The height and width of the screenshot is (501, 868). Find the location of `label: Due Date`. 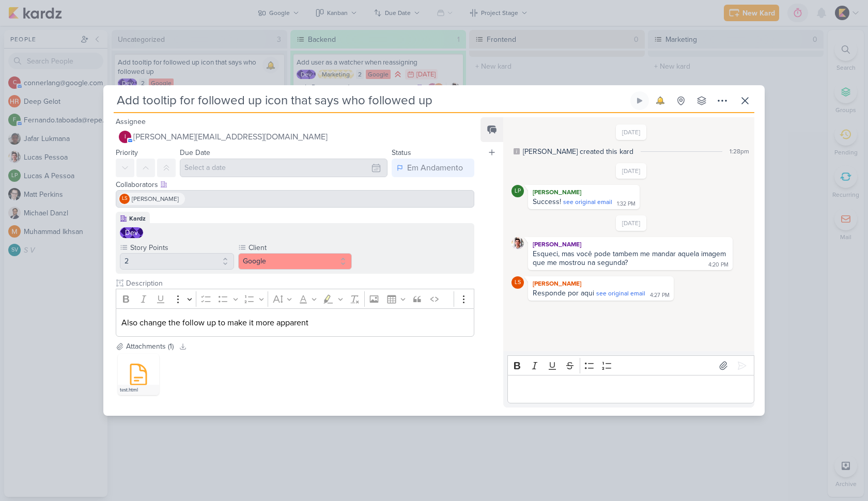

label: Due Date is located at coordinates (195, 152).